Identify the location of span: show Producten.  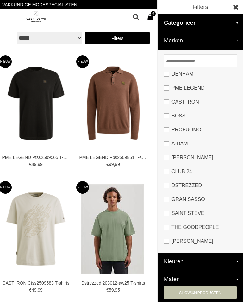
(200, 293).